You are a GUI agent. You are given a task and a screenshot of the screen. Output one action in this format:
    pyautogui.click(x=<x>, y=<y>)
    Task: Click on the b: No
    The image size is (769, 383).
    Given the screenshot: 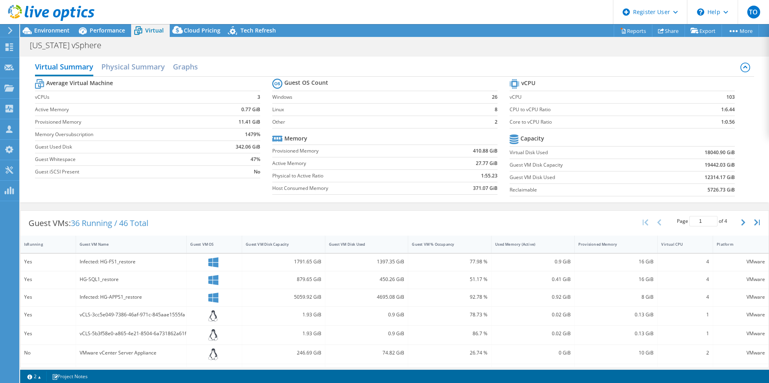 What is the action you would take?
    pyautogui.click(x=257, y=172)
    